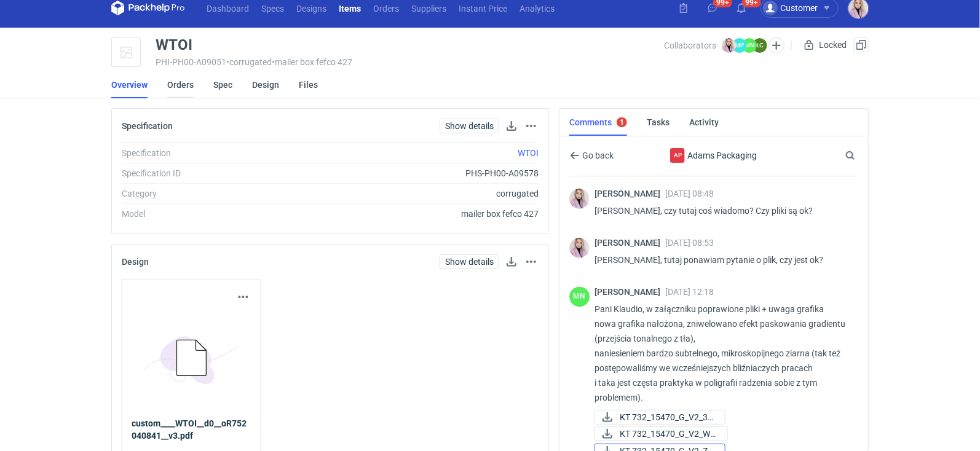  What do you see at coordinates (205, 194) in the screenshot?
I see `div: Category` at bounding box center [205, 194].